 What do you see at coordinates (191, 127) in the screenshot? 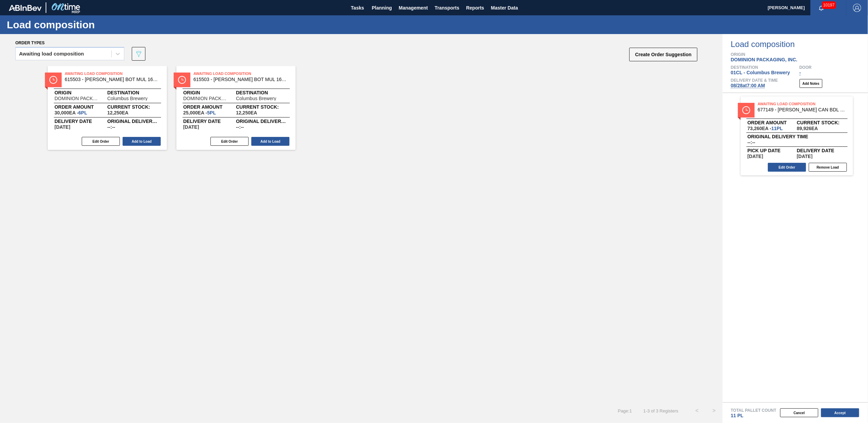
I see `span: 08/28/2025` at bounding box center [191, 127].